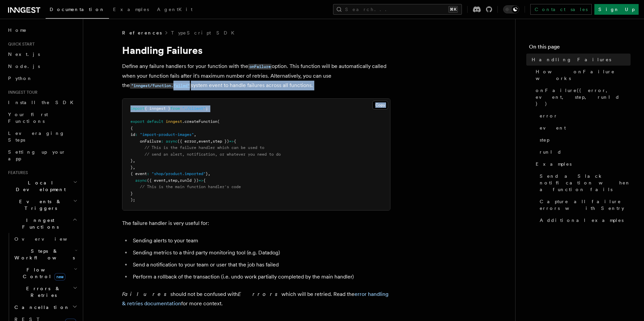  Describe the element at coordinates (42, 30) in the screenshot. I see `a: Home` at that location.